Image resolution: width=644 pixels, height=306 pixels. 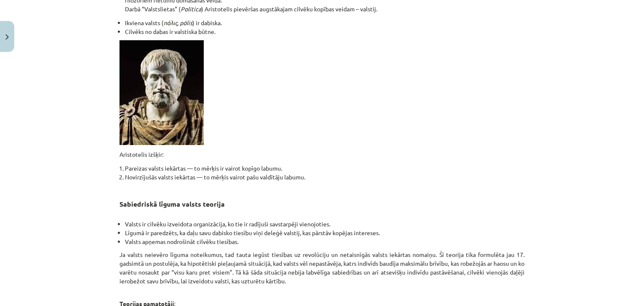 What do you see at coordinates (325, 31) in the screenshot?
I see `li: Cilvēks no dabas ir valstiska būtne.` at bounding box center [325, 31].